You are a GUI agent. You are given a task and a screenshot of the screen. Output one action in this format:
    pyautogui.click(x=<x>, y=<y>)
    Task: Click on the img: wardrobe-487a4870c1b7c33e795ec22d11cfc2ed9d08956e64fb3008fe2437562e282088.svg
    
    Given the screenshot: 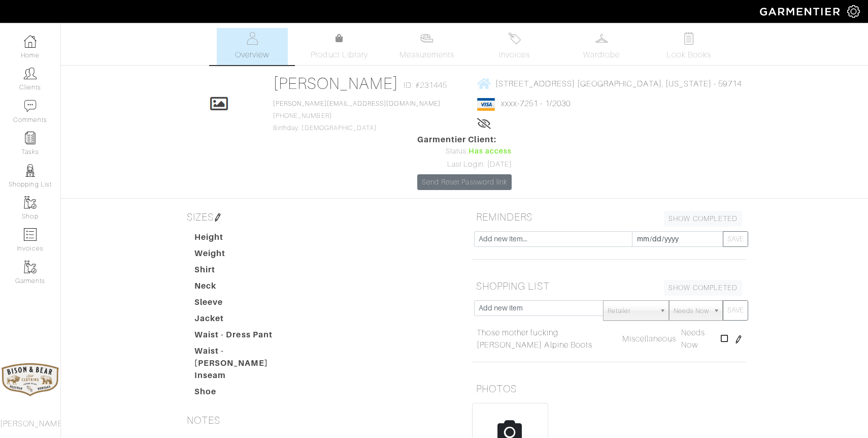 What is the action you would take?
    pyautogui.click(x=602, y=39)
    